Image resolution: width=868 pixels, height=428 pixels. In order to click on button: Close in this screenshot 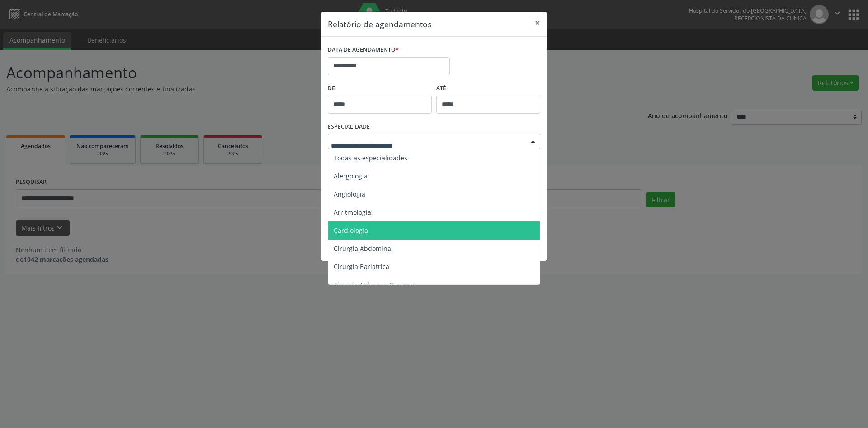, I will do `click(537, 23)`.